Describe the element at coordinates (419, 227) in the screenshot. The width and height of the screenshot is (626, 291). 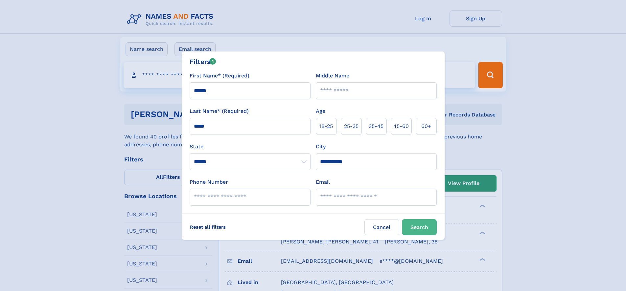
I see `button: Search` at that location.